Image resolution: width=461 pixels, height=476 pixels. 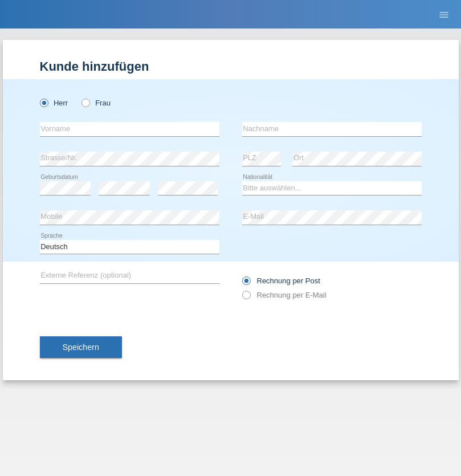 What do you see at coordinates (231, 66) in the screenshot?
I see `h1: Kunde hinzufügen` at bounding box center [231, 66].